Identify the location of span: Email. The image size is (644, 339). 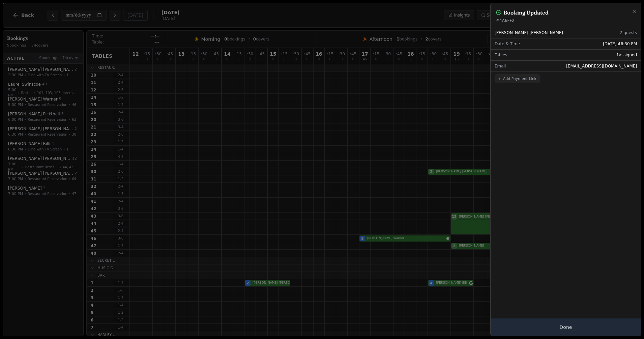
(500, 66).